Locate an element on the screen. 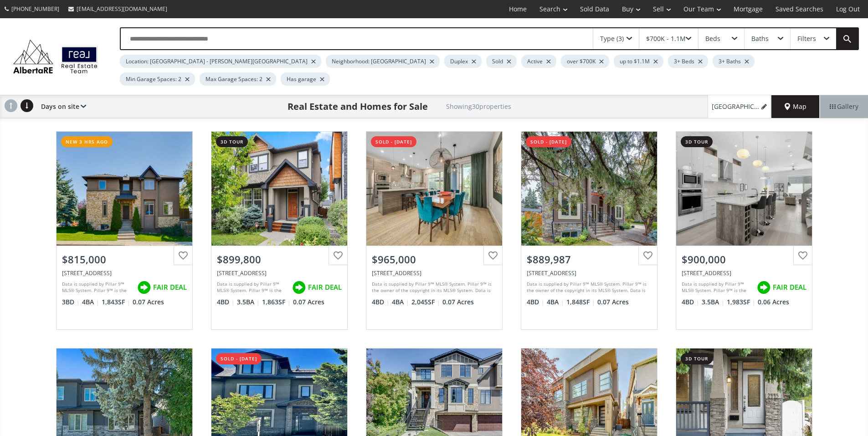 The height and width of the screenshot is (436, 868). div: $889,987 is located at coordinates (589, 259).